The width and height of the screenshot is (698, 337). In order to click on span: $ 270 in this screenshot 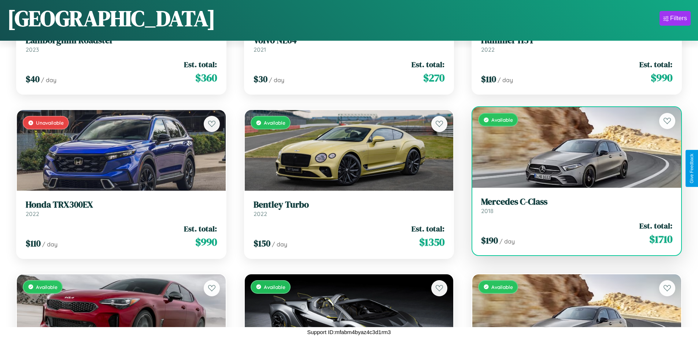, I will do `click(434, 78)`.